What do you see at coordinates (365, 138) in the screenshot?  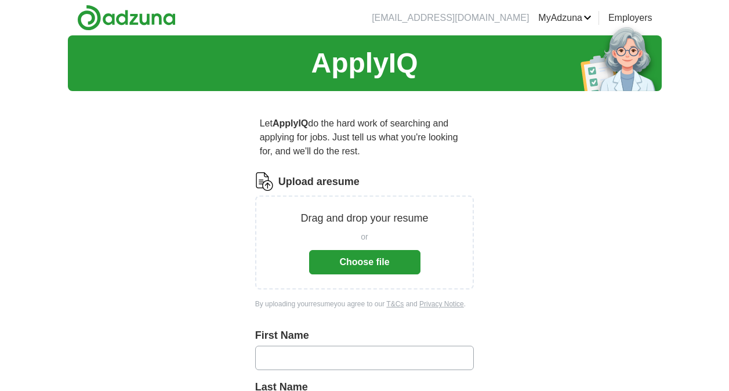 I see `p: Let do the hard work of searching and applying for jobs. Just tell us what you're looking for, an...` at bounding box center [365, 138].